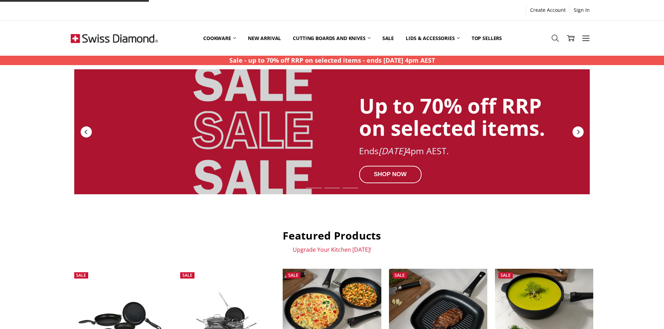  What do you see at coordinates (332, 236) in the screenshot?
I see `h2: Featured Products` at bounding box center [332, 236].